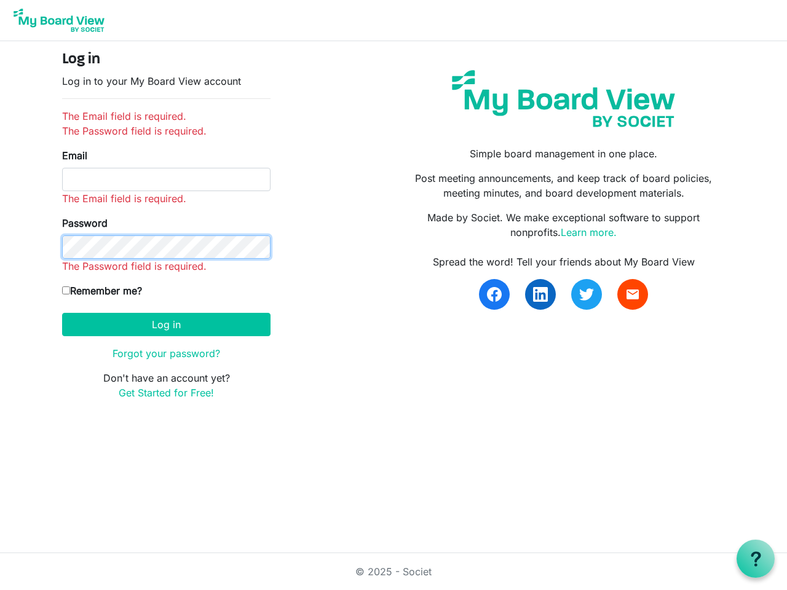 The width and height of the screenshot is (787, 590). Describe the element at coordinates (541, 295) in the screenshot. I see `img: linkedin.svg` at that location.